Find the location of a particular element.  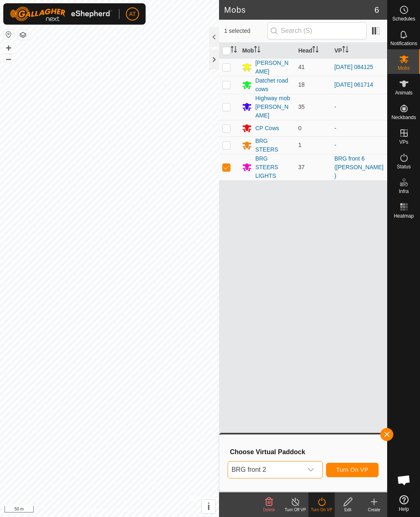

div: Turn Off VP is located at coordinates (295, 510).